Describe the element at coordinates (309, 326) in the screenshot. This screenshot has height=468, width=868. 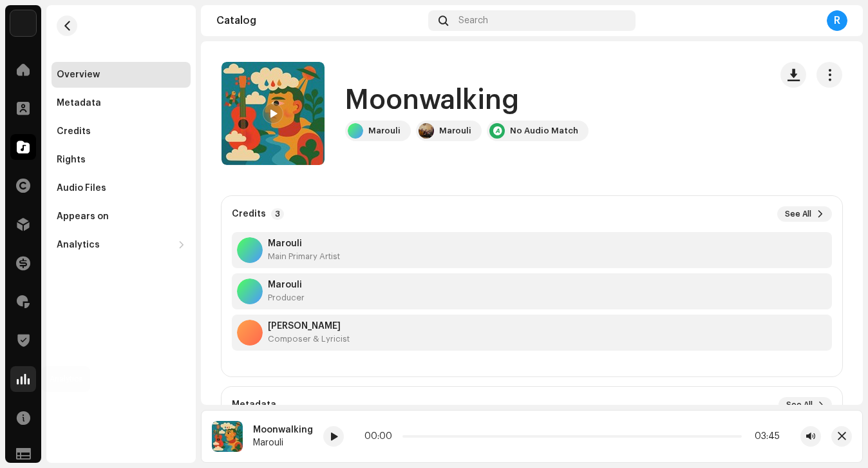
I see `strong: Graham McCusker` at that location.